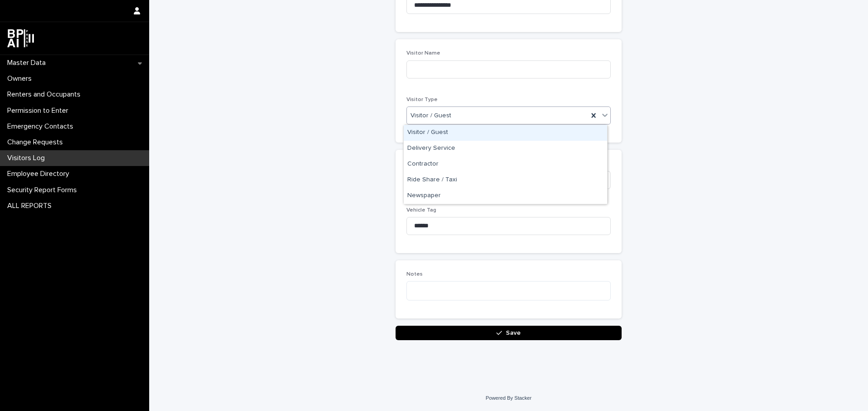  What do you see at coordinates (505, 196) in the screenshot?
I see `div: Newspaper` at bounding box center [505, 196].